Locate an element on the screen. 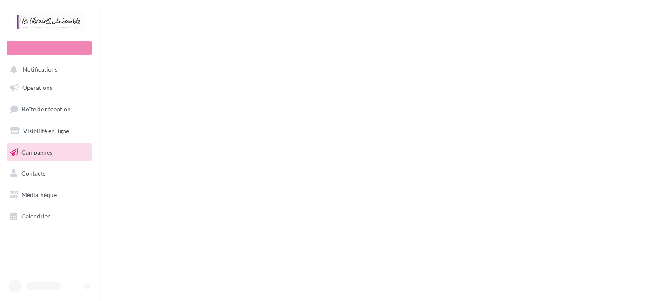 Image resolution: width=658 pixels, height=301 pixels. a: Médiathèque is located at coordinates (49, 195).